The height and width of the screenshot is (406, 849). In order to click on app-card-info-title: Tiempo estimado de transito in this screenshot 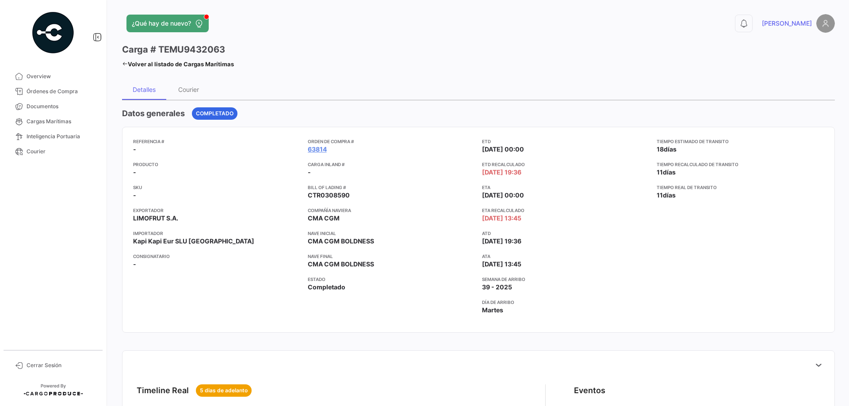, I will do `click(740, 142)`.